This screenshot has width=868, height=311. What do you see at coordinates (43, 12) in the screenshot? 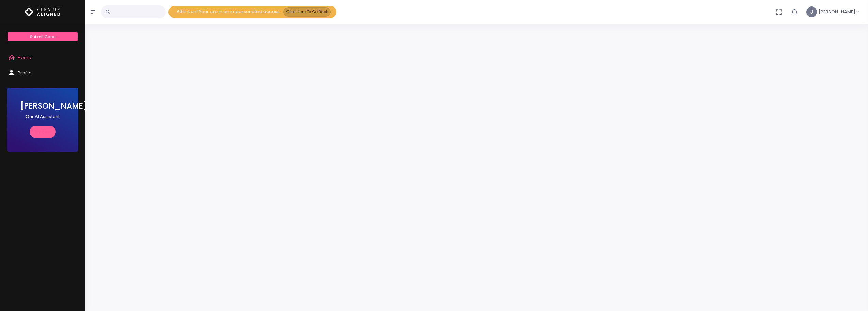
I see `a: Logo Horizontal` at bounding box center [43, 12].